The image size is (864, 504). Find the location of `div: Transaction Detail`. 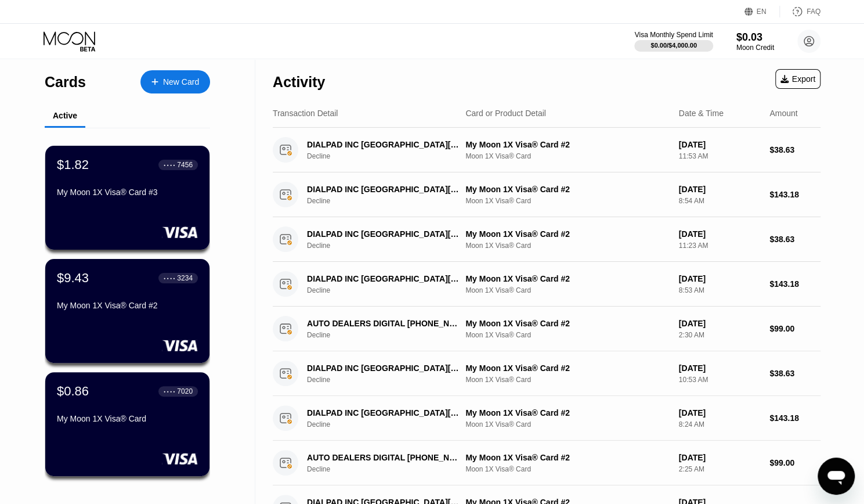

div: Transaction Detail is located at coordinates (305, 113).